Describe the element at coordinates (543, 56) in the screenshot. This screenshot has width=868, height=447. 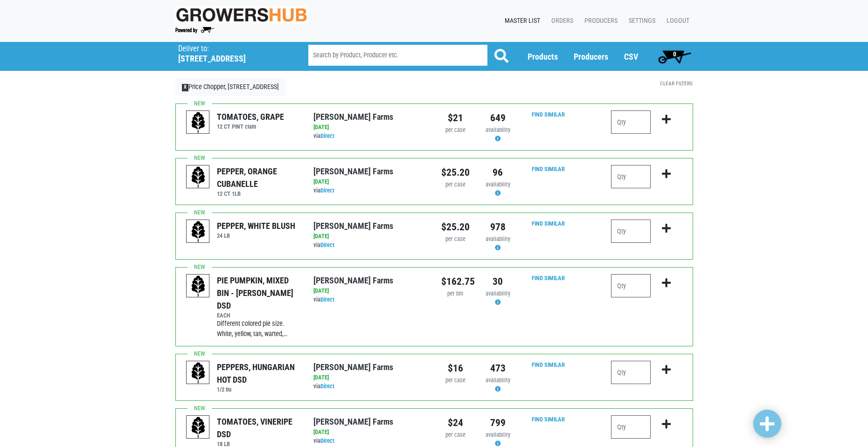
I see `a: Products` at that location.